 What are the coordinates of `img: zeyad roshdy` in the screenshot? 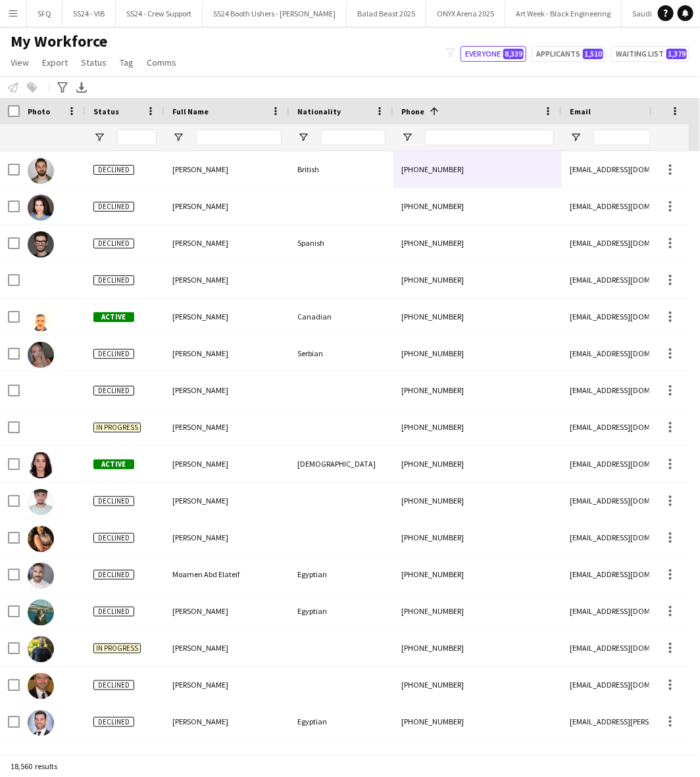 It's located at (41, 502).